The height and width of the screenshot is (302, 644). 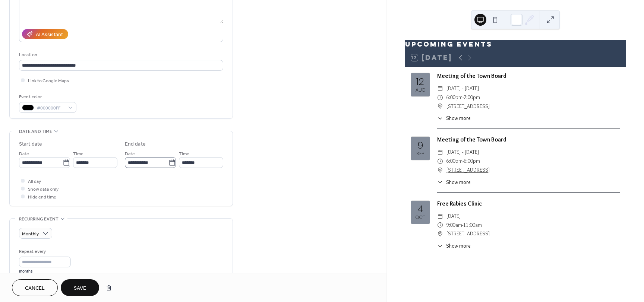 What do you see at coordinates (34, 288) in the screenshot?
I see `span: Cancel` at bounding box center [34, 288].